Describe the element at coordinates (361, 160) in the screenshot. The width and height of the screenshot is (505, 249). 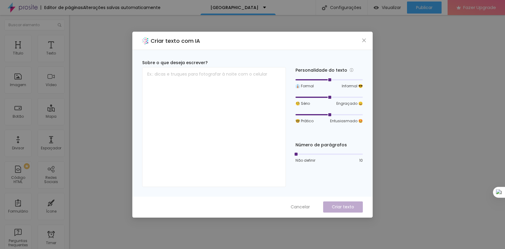
I see `span: 10` at that location.